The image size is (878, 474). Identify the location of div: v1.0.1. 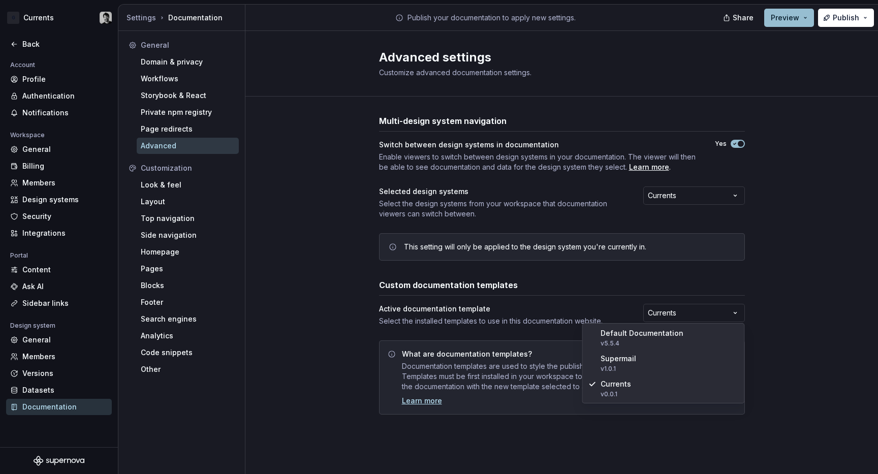
(618, 369).